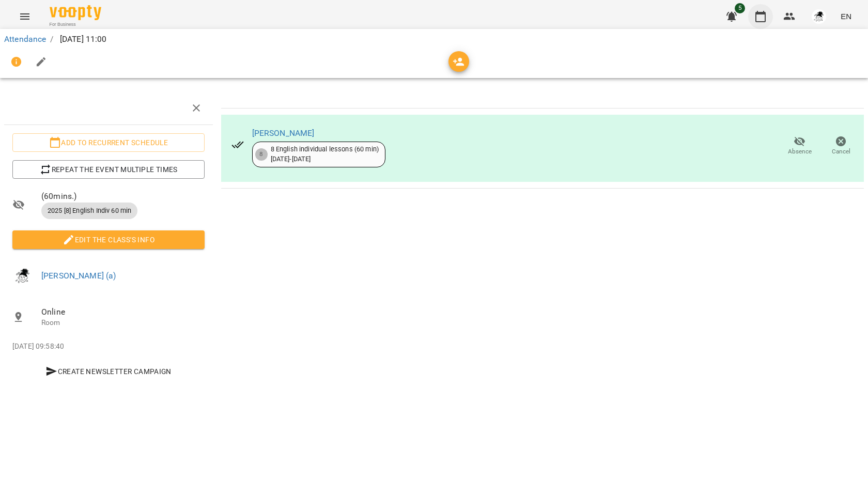 The image size is (868, 497). Describe the element at coordinates (123, 197) in the screenshot. I see `span: ( 60 mins. )` at that location.